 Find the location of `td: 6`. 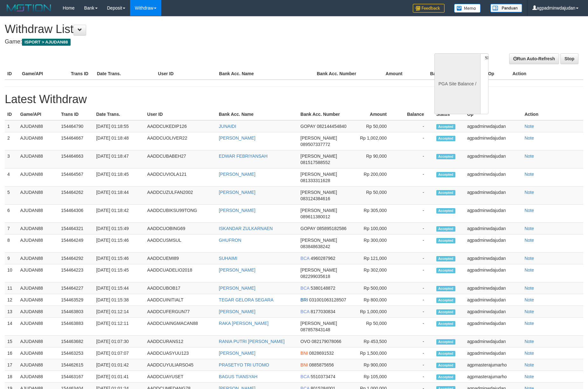

td: 6 is located at coordinates (12, 214).